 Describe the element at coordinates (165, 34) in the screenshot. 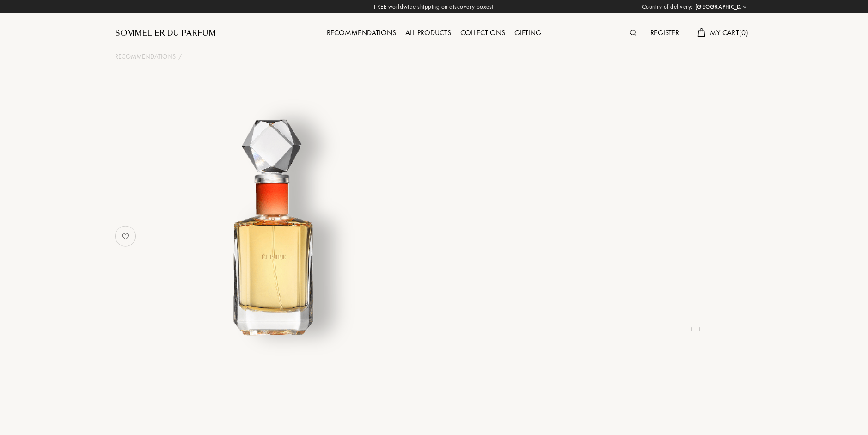

I see `div: Sommelier du Parfum` at that location.